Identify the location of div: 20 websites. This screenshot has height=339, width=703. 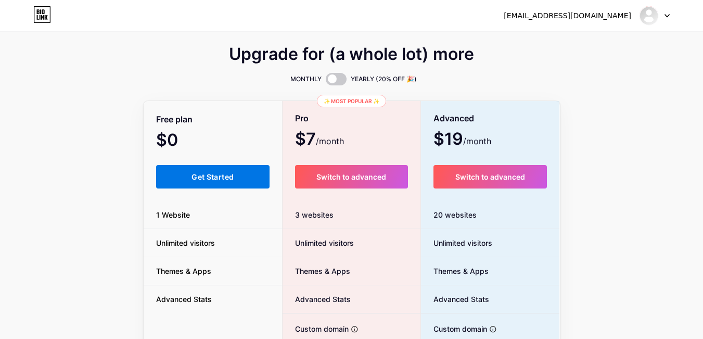
(490, 215).